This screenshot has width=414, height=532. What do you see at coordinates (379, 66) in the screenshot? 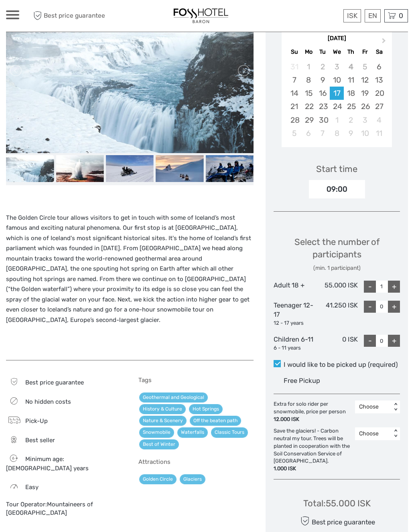
I see `div: Choose Saturday, September 6th, 2025` at bounding box center [379, 66].